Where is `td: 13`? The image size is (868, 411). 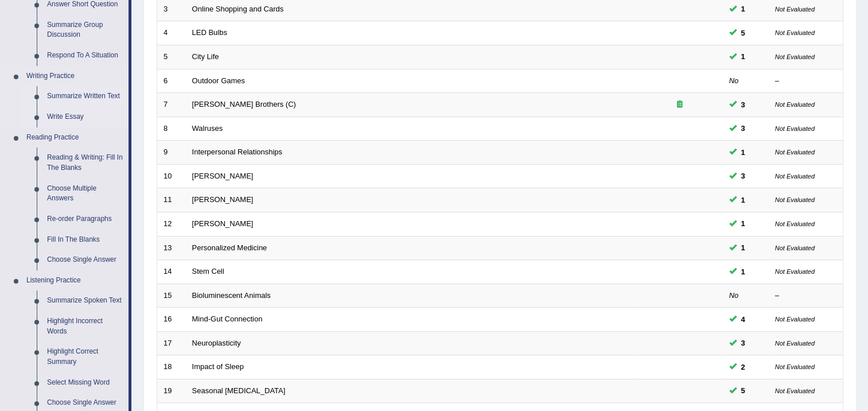
td: 13 is located at coordinates (171, 248).